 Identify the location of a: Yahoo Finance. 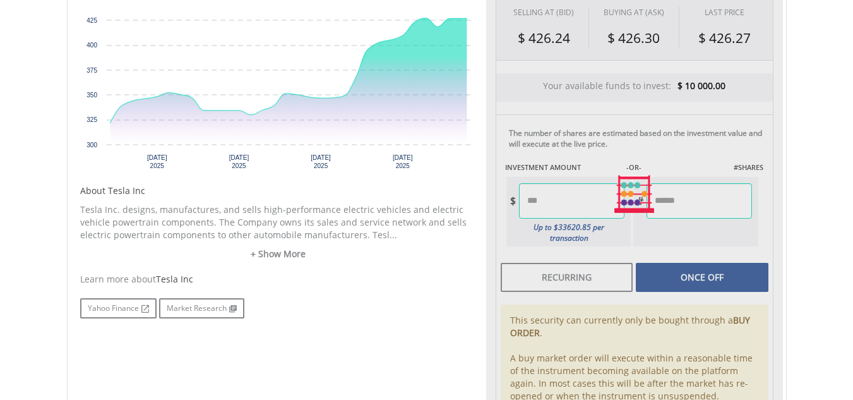
(118, 308).